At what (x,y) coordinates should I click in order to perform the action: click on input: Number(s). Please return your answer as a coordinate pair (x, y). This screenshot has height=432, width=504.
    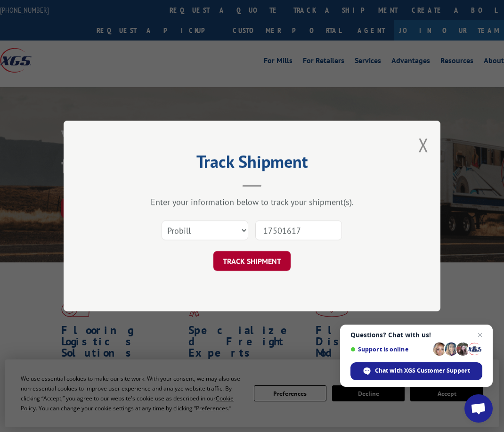
    Looking at the image, I should click on (298, 230).